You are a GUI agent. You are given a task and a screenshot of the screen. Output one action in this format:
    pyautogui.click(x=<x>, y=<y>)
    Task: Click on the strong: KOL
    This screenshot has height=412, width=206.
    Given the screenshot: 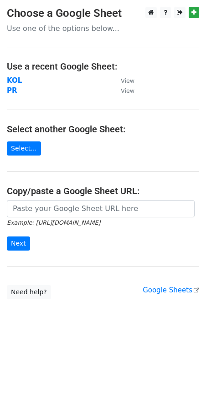 What is the action you would take?
    pyautogui.click(x=14, y=80)
    